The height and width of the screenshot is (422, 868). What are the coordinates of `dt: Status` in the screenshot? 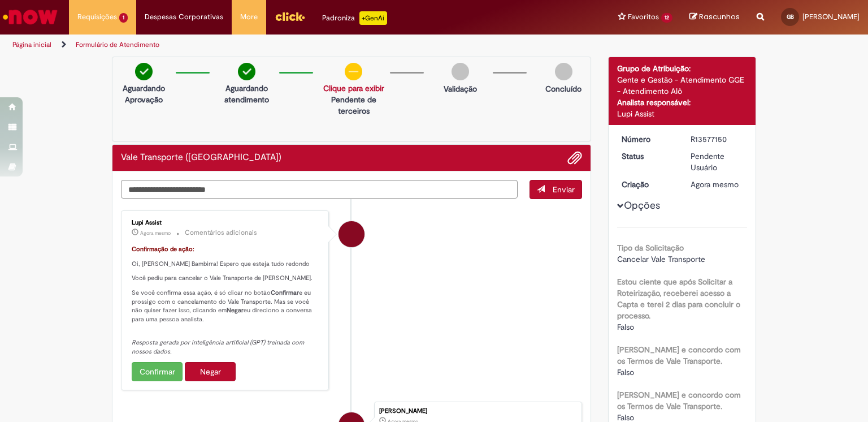 It's located at (648, 156).